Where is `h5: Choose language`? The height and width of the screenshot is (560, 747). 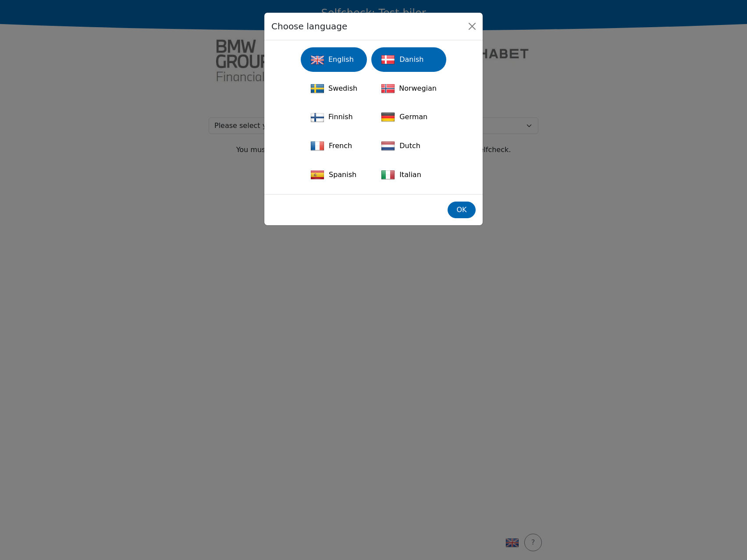 h5: Choose language is located at coordinates (309, 27).